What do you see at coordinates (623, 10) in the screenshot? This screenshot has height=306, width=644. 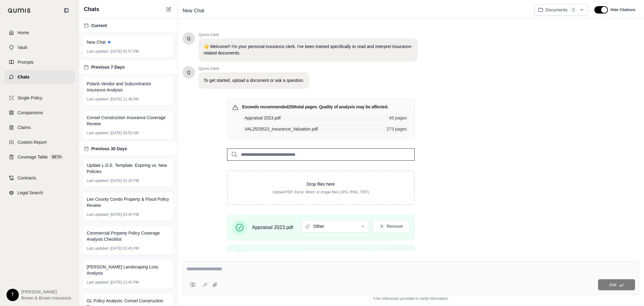 I see `span: Hide Citations` at bounding box center [623, 10].